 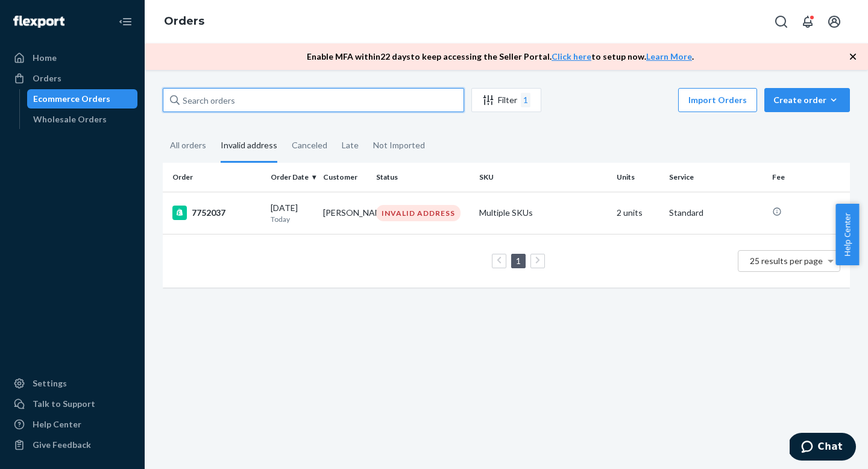 What do you see at coordinates (506, 100) in the screenshot?
I see `button: Filter` at bounding box center [506, 100].